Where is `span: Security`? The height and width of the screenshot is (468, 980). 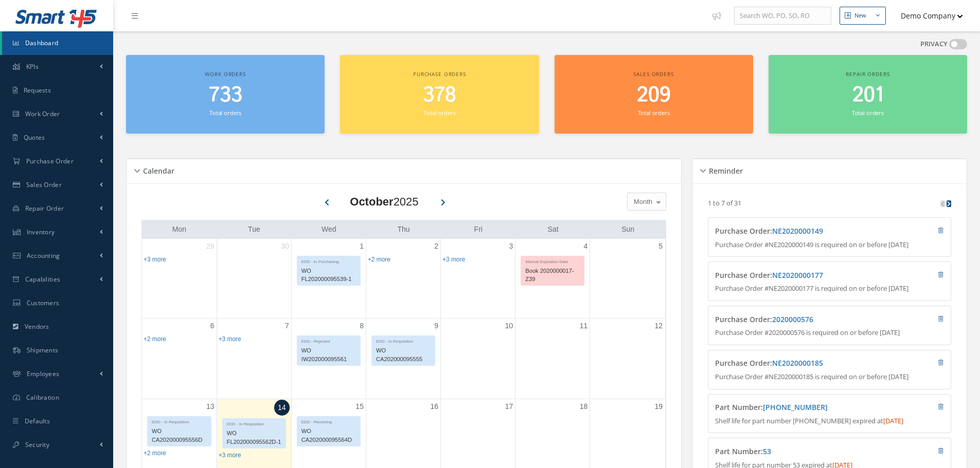
span: Security is located at coordinates (37, 445).